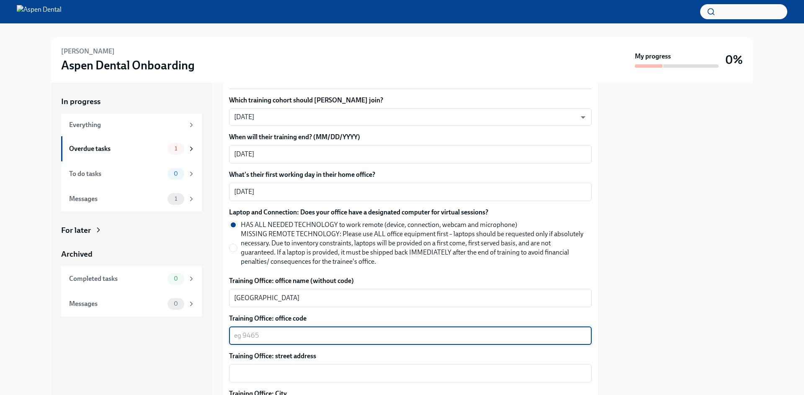  Describe the element at coordinates (116, 279) in the screenshot. I see `div: Completed tasks` at that location.